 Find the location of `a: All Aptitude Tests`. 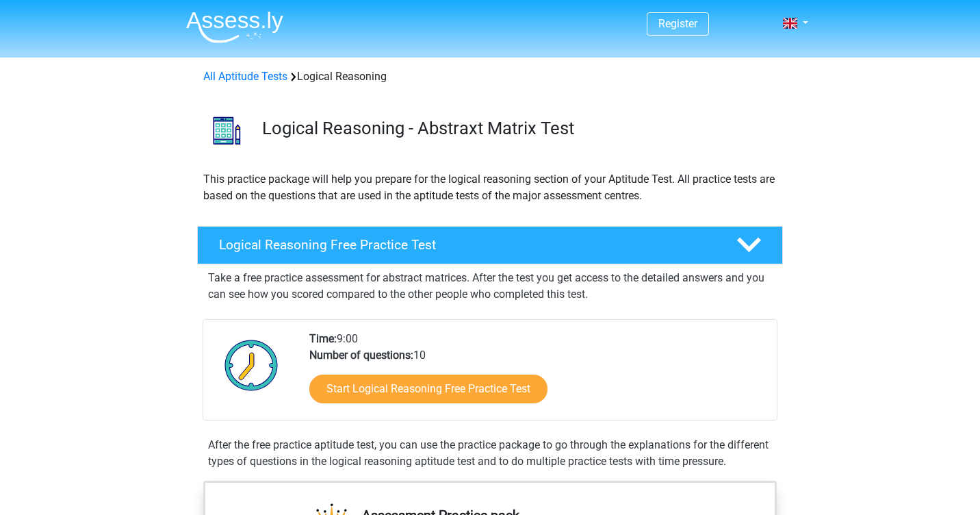

a: All Aptitude Tests is located at coordinates (245, 76).